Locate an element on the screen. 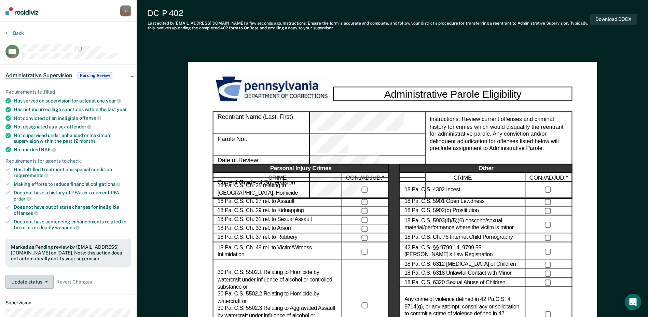 This screenshot has height=317, width=648. div: Has not incurred high sanctions within the last is located at coordinates (72, 109).